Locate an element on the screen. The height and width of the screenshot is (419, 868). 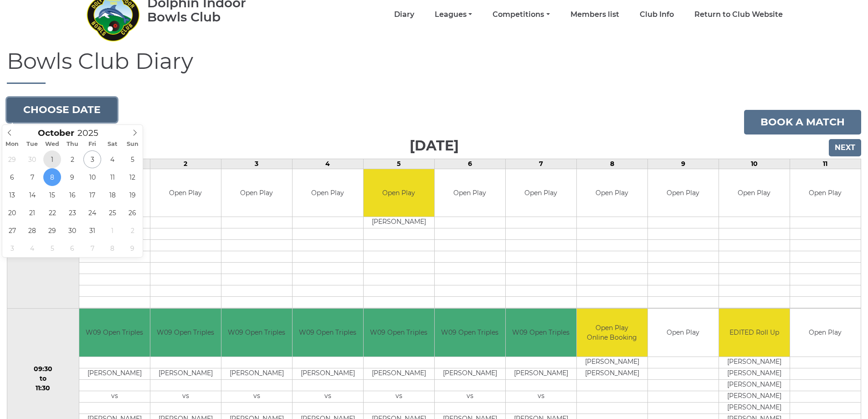
span: October 24, 2025 is located at coordinates (92, 212).